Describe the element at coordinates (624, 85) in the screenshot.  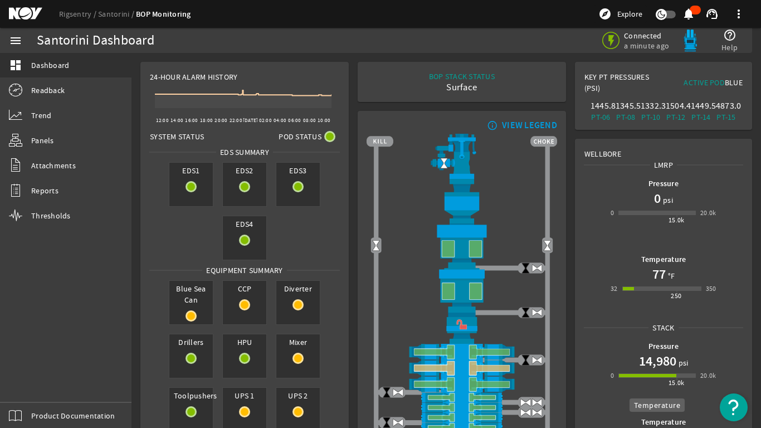
I see `div: Key PT Pressures (PSI)` at that location.